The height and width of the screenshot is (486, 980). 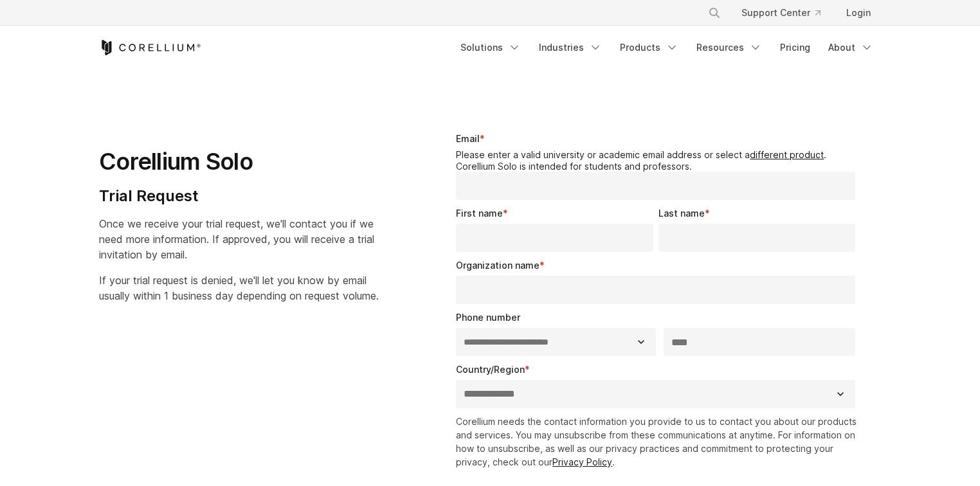 What do you see at coordinates (479, 213) in the screenshot?
I see `span: First name` at bounding box center [479, 213].